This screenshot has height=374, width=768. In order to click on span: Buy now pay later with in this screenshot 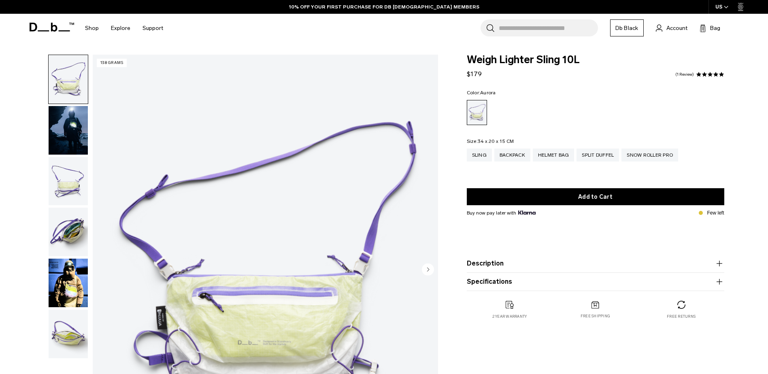, I will do `click(501, 213)`.